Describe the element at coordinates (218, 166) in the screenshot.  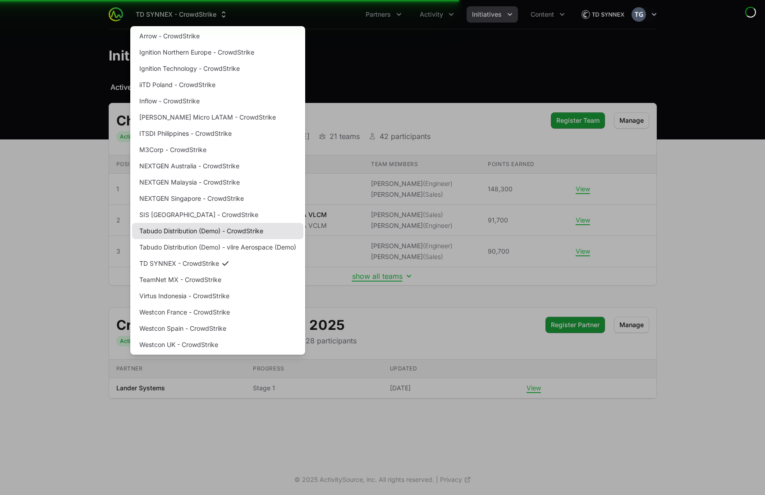
I see `a: NEXTGEN Australia - CrowdStrike` at that location.